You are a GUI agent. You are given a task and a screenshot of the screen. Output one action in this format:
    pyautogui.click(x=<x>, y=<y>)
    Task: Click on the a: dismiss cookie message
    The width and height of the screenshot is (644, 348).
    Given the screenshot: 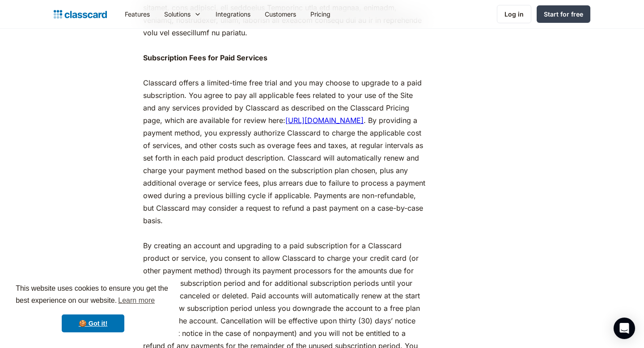 What is the action you would take?
    pyautogui.click(x=93, y=324)
    